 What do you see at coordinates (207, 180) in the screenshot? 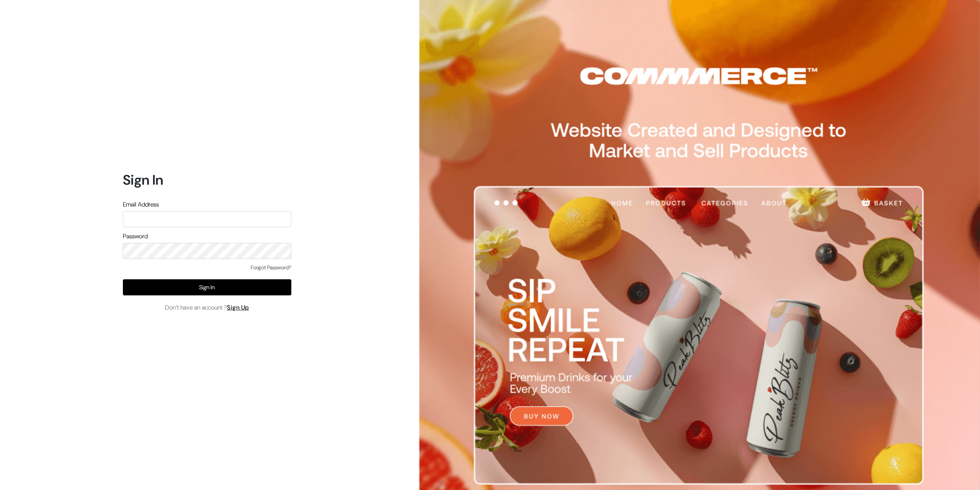
I see `h1: Sign In` at bounding box center [207, 180].